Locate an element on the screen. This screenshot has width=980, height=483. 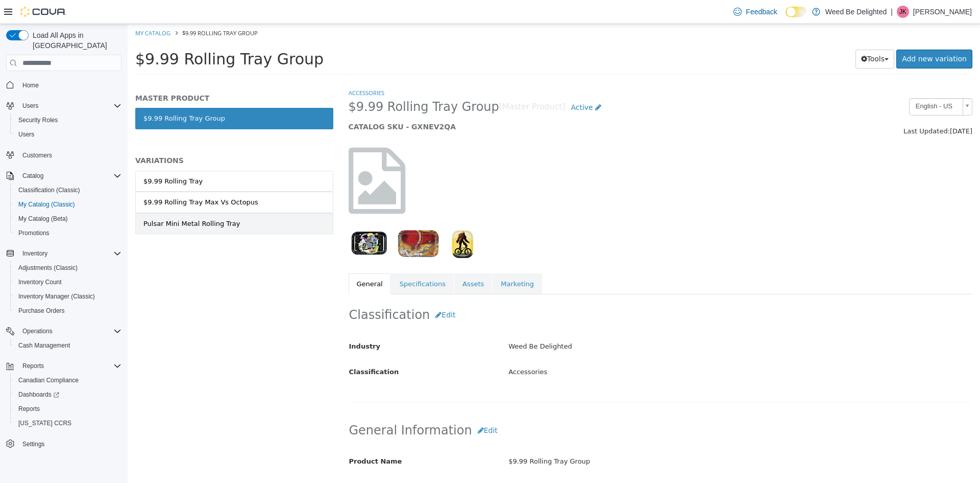
a: Classification (Classic) is located at coordinates (49, 190).